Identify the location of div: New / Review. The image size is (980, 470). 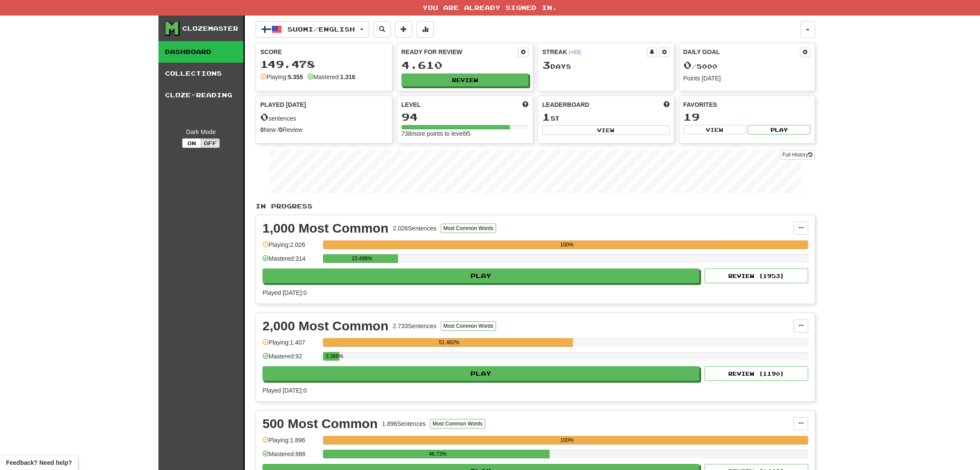
(324, 130).